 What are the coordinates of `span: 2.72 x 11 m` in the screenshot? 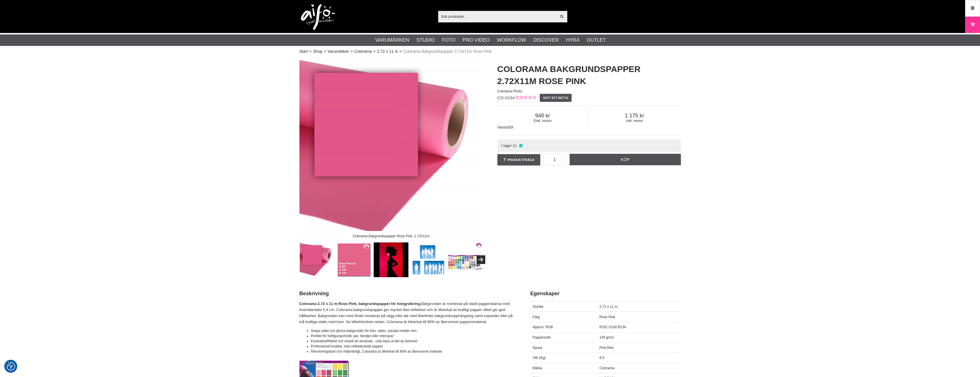 It's located at (608, 307).